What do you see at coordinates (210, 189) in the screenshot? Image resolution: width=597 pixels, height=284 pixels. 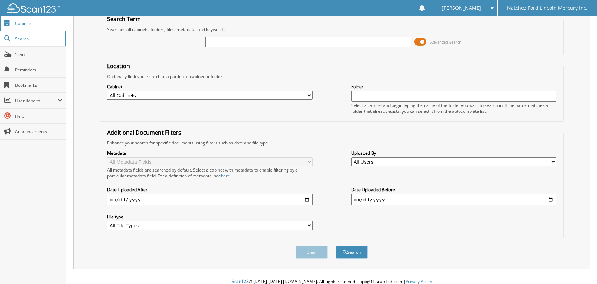 I see `label: Date Uploaded After` at bounding box center [210, 189].